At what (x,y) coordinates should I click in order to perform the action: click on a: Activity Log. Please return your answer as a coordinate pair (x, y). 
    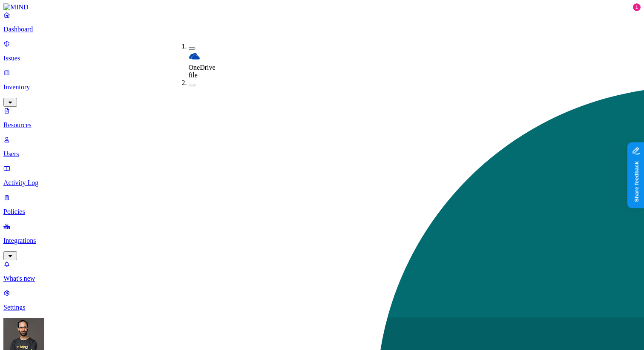
    Looking at the image, I should click on (322, 176).